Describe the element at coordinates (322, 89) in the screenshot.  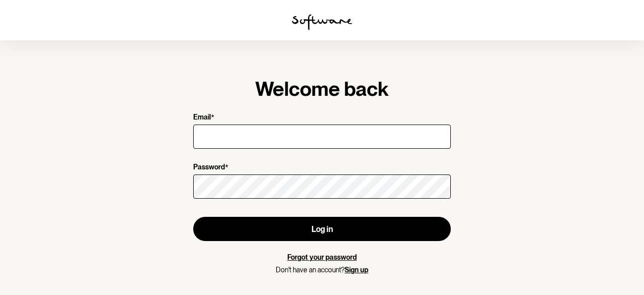
I see `h1: Welcome back` at that location.